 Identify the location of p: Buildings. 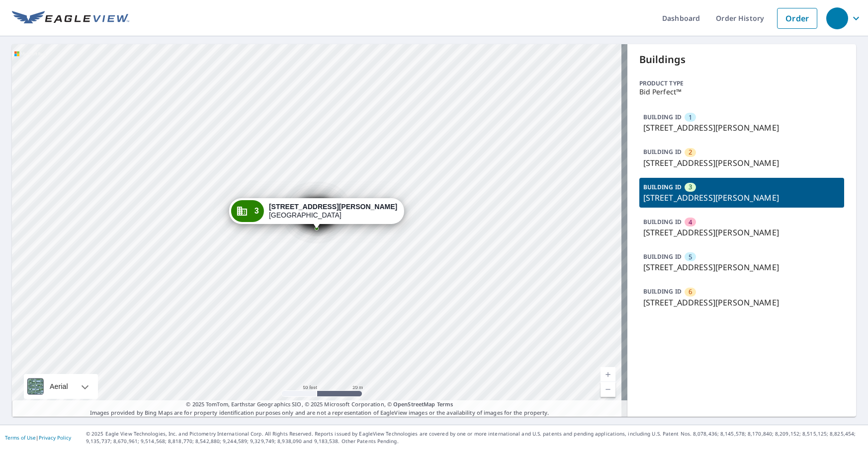
(742, 59).